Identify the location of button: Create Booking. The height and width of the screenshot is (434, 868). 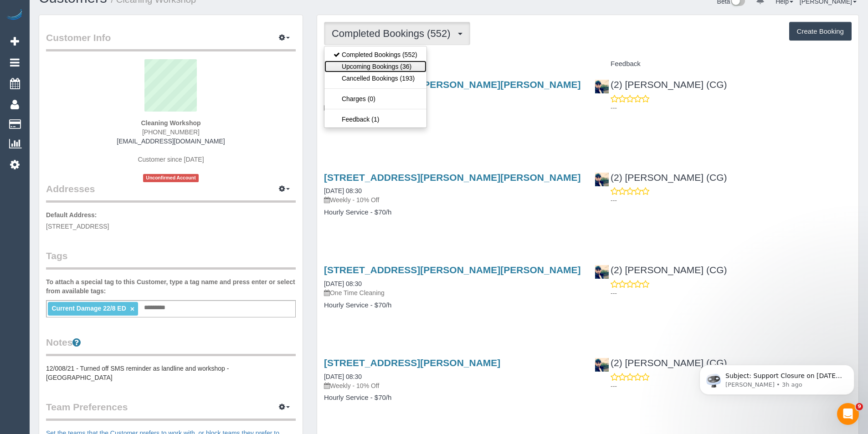
(820, 31).